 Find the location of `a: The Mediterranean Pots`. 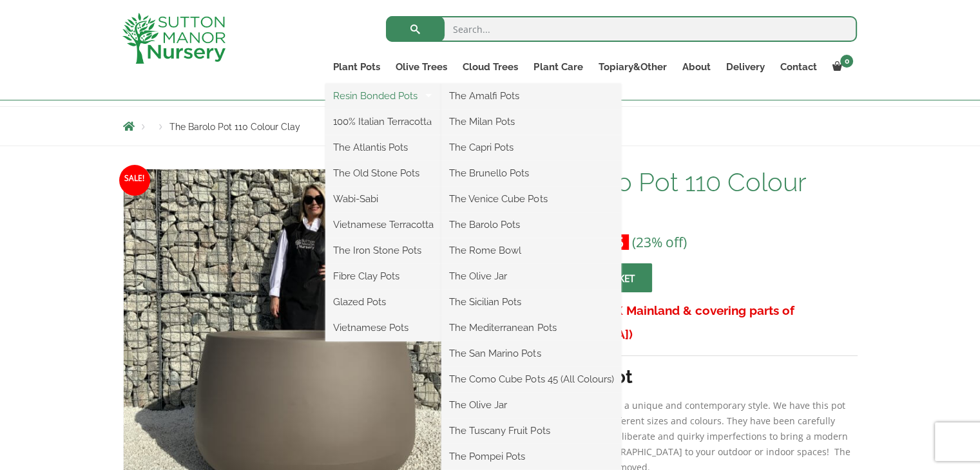

a: The Mediterranean Pots is located at coordinates (531, 328).